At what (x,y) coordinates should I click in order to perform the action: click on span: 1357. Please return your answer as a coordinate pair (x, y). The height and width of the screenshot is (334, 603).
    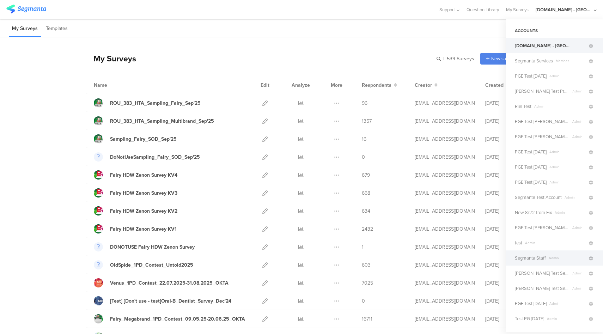
    Looking at the image, I should click on (366, 121).